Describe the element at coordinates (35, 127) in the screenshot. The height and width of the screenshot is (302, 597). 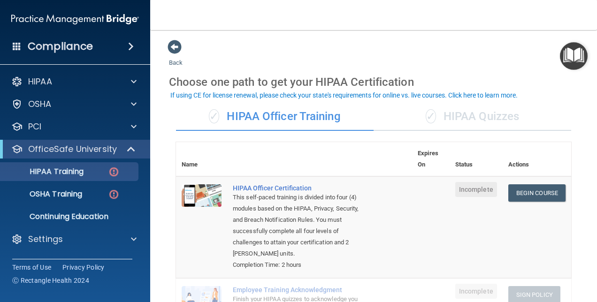
I see `p: PCI` at that location.